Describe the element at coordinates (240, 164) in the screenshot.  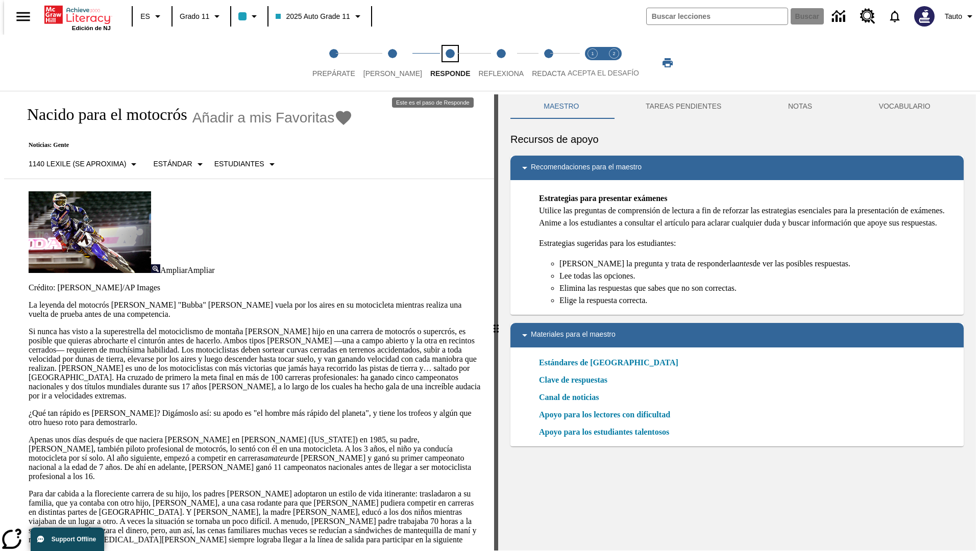
I see `p: Estudiantes` at that location.